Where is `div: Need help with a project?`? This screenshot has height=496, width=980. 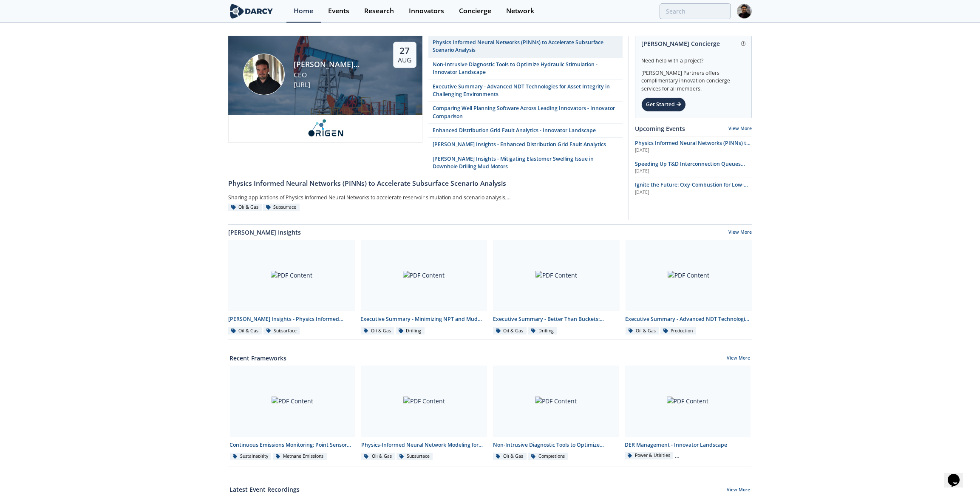
div: Need help with a project? is located at coordinates (693, 58).